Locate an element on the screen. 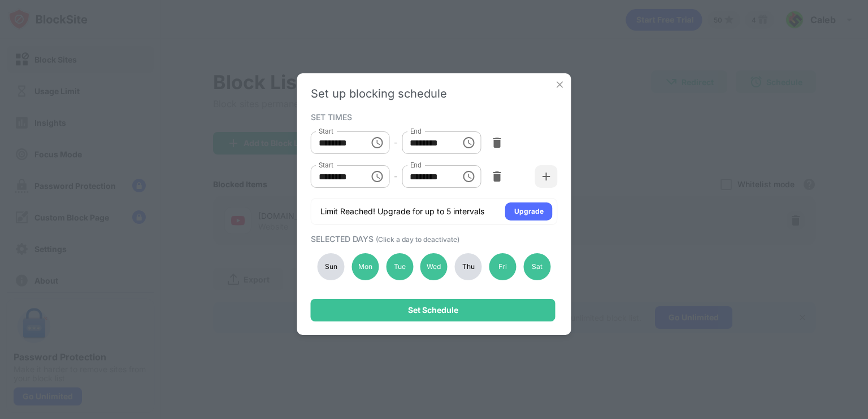  div: Sat is located at coordinates (537, 267).